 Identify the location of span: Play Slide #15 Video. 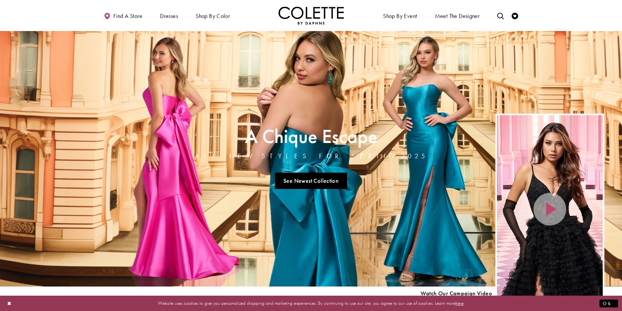
(456, 293).